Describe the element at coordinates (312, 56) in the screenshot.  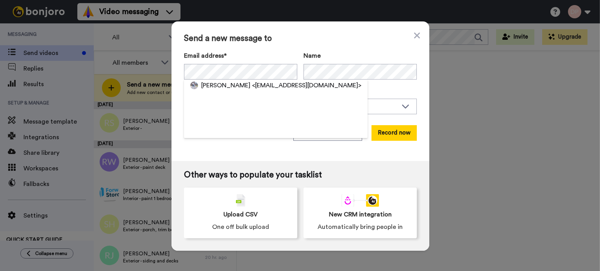
I see `span: Name` at that location.